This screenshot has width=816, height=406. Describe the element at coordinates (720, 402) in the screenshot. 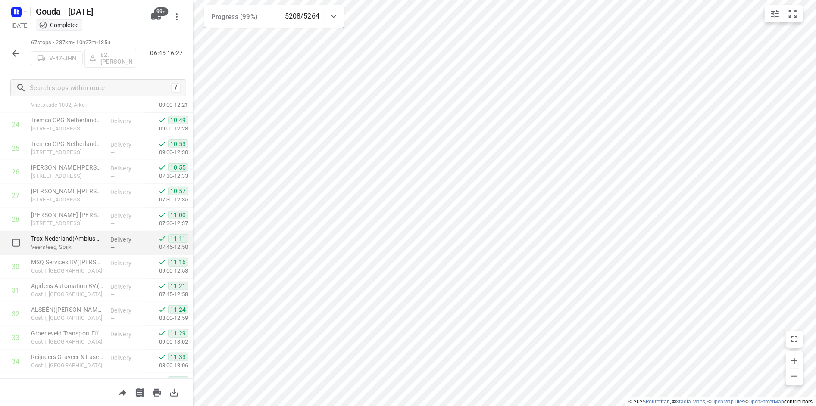

I see `li: © 2025 , © , © © contributors` at that location.